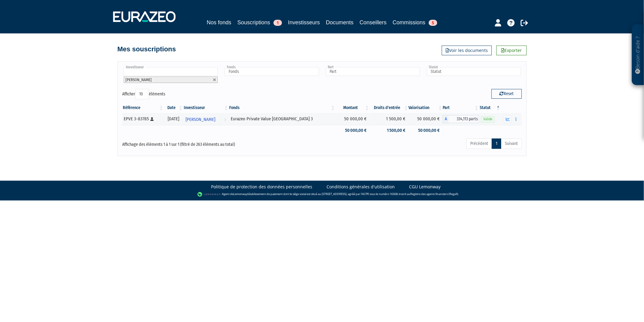 The height and width of the screenshot is (322, 644). I want to click on div: Affichage des éléments 1 à 1 sur 1 (filtré de 263 éléments au total), so click(203, 143).